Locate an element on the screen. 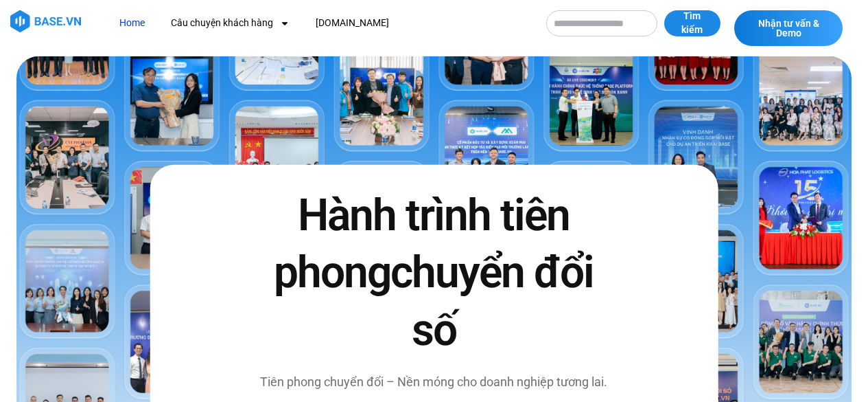  h2: Hành trình tiên phong is located at coordinates (434, 273).